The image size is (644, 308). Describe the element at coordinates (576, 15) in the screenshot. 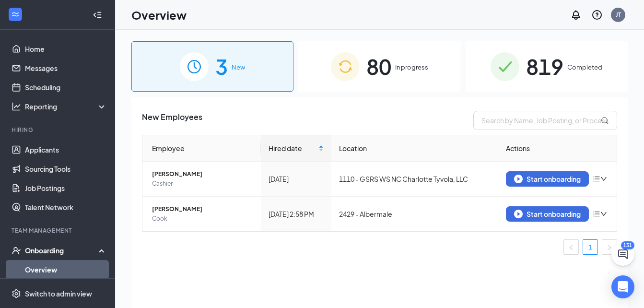

I see `svg: Notifications` at that location.